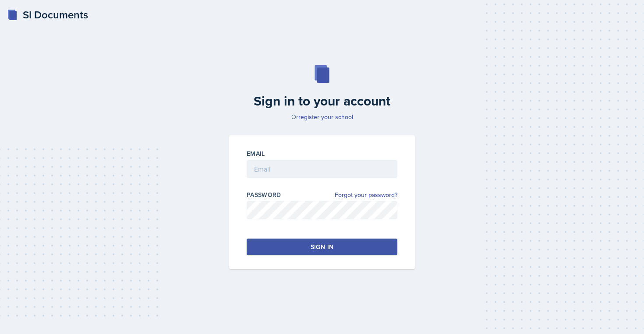 The image size is (644, 334). Describe the element at coordinates (366, 195) in the screenshot. I see `a: Forgot your password?` at that location.